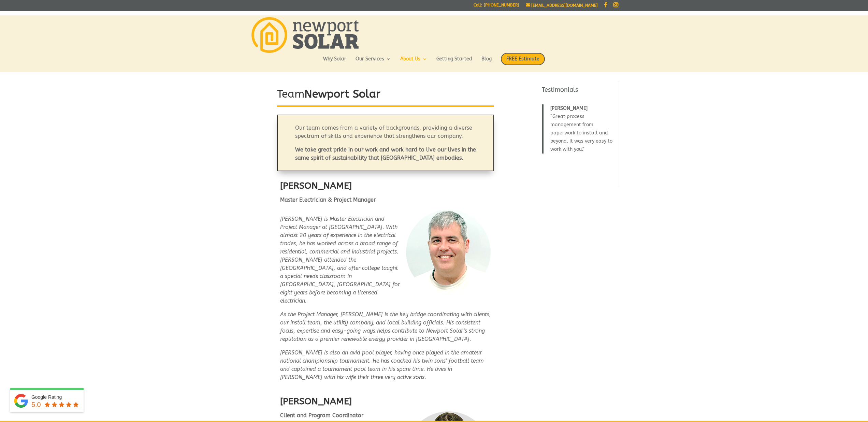  What do you see at coordinates (486, 62) in the screenshot?
I see `a: Blog` at bounding box center [486, 62].